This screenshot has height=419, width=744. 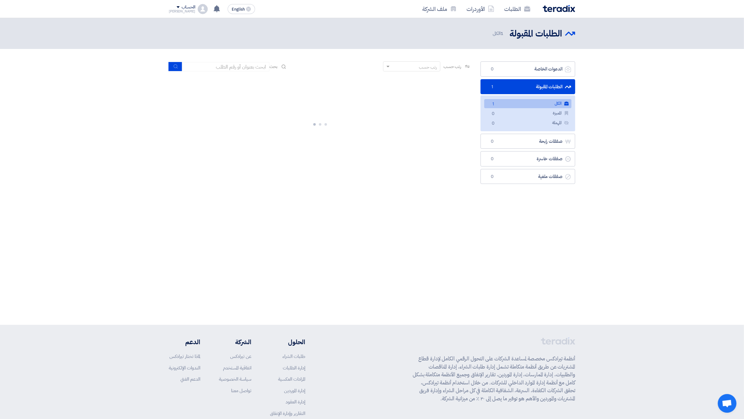 What do you see at coordinates (494, 378) in the screenshot?
I see `p: أنظمة تيرادكس مخصصة لمساعدة الشركات على التحول الرقمي الكامل لإدارة قطاع المشتريات عن طريق أنظمة ...` at bounding box center [494, 378].